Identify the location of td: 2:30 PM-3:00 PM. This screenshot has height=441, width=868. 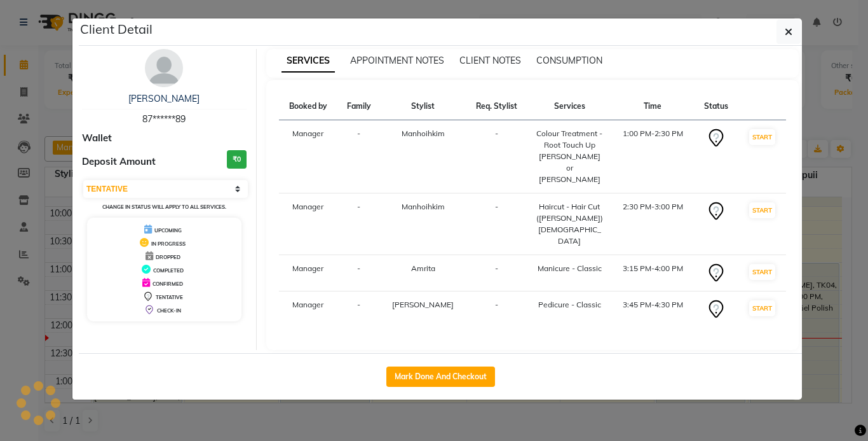
(653, 224).